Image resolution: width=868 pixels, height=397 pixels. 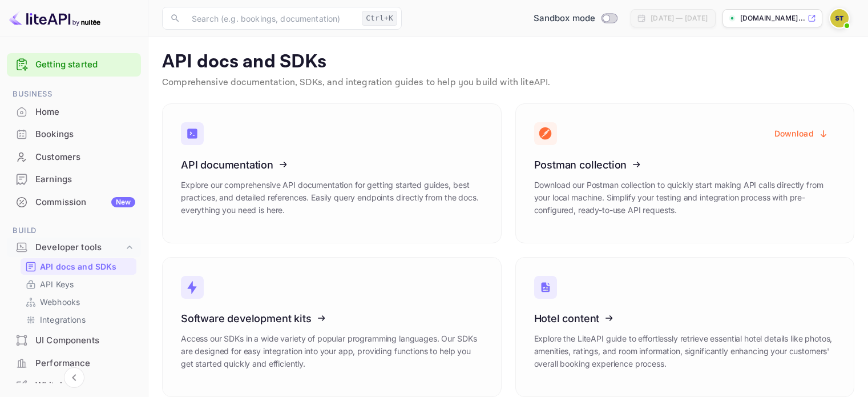 What do you see at coordinates (332, 327) in the screenshot?
I see `a: Software development kitsAccess our SDKs in a wide variety of popular programming languages. Our ...` at bounding box center [332, 327].